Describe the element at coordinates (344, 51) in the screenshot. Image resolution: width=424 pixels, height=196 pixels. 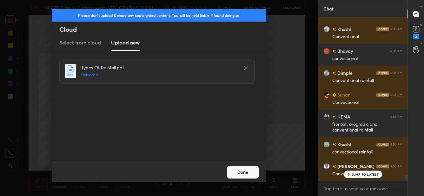
I see `h6: Bhavay` at that location.